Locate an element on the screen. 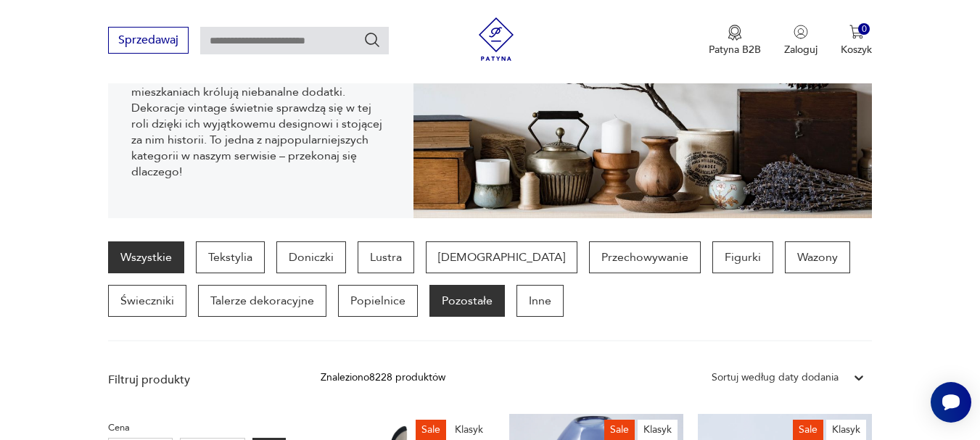 The height and width of the screenshot is (440, 980). p: Tekstylia is located at coordinates (230, 258).